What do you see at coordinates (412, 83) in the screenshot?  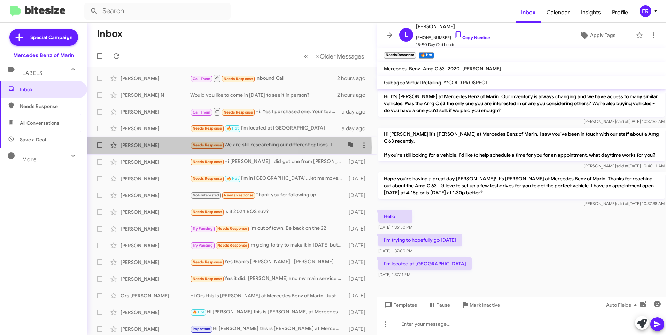 I see `span: Gubagoo Virtual Retailing` at bounding box center [412, 83].